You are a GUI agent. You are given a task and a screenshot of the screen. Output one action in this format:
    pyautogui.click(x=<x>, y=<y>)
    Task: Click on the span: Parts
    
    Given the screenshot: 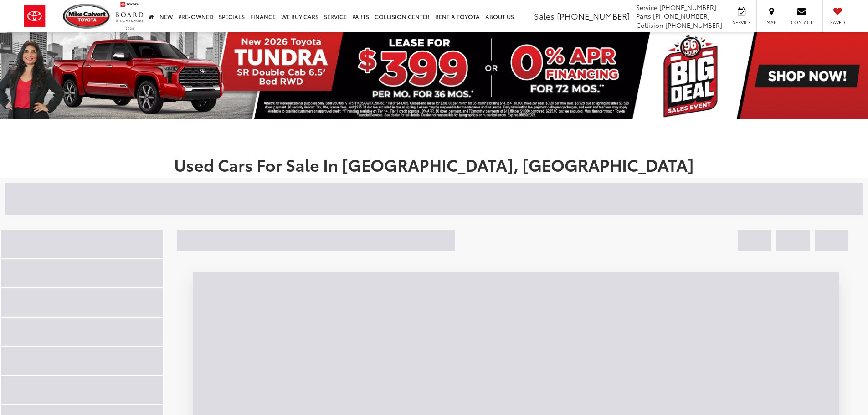 What is the action you would take?
    pyautogui.click(x=643, y=16)
    